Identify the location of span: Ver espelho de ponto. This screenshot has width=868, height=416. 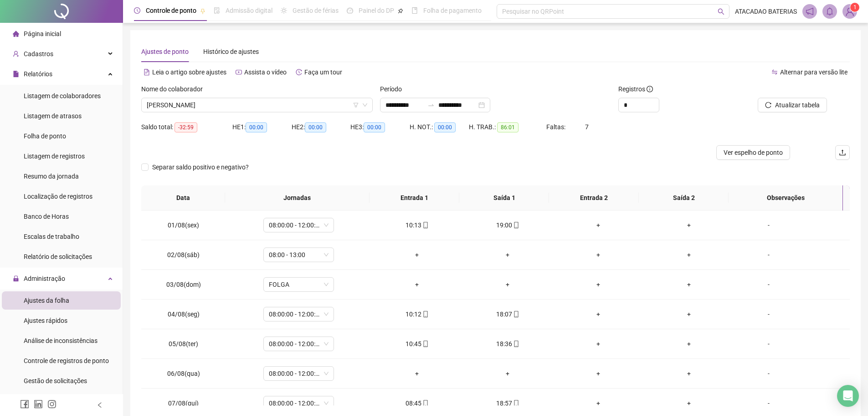
(754, 153).